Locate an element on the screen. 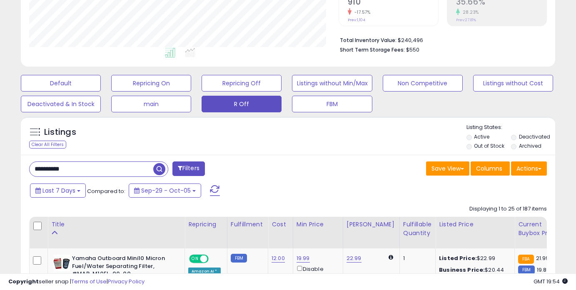 This screenshot has width=576, height=290. div: Disable auto adjust min is located at coordinates (317, 277).